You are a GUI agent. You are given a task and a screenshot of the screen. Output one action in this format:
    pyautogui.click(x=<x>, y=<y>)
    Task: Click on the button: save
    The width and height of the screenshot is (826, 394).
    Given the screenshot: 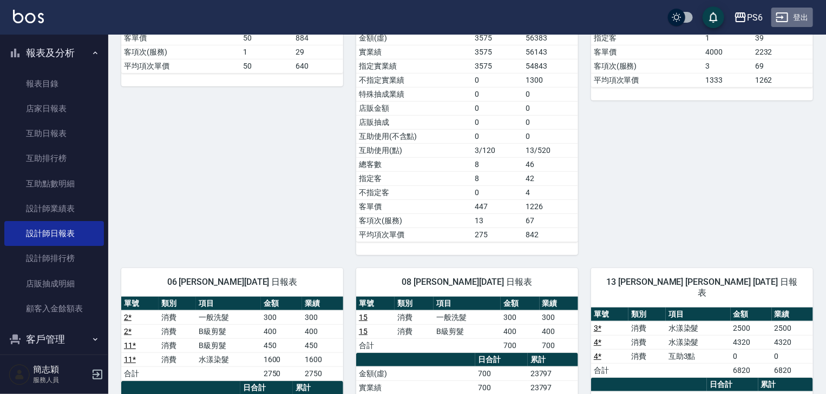 What is the action you would take?
    pyautogui.click(x=713, y=17)
    